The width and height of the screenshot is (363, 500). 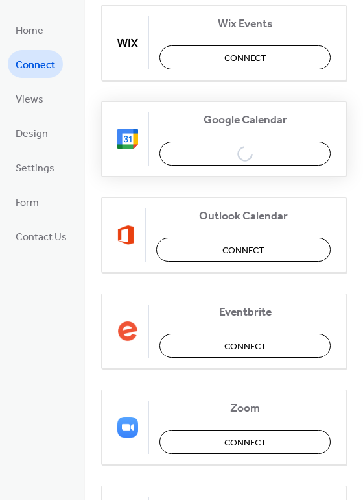 I want to click on span: Form, so click(x=27, y=202).